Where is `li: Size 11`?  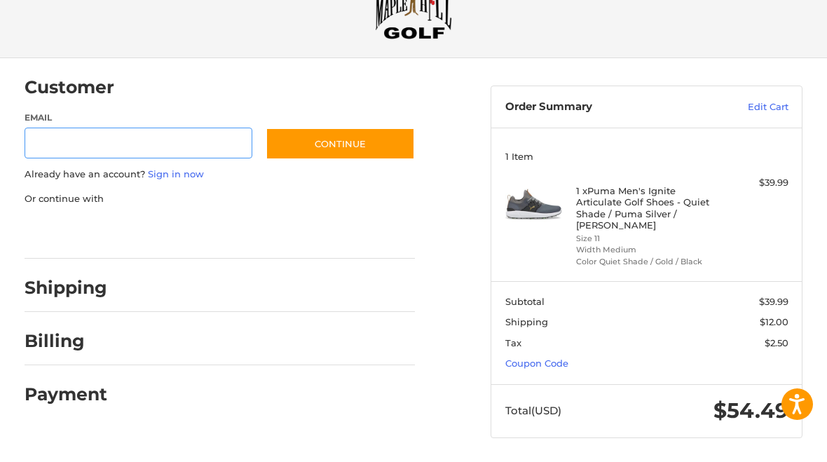 li: Size 11 is located at coordinates (645, 238).